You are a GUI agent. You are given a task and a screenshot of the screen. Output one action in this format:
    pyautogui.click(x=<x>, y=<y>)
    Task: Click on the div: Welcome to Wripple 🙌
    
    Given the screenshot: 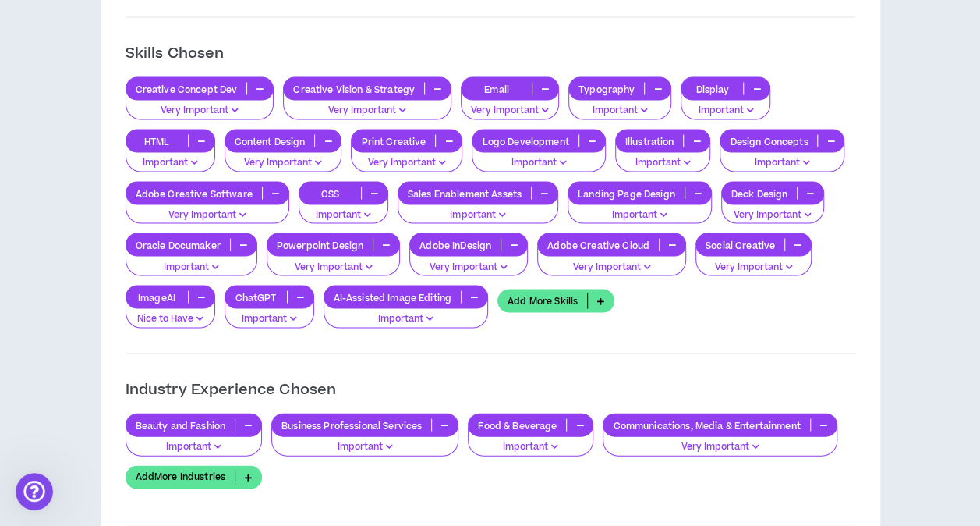 What is the action you would take?
    pyautogui.click(x=134, y=131)
    